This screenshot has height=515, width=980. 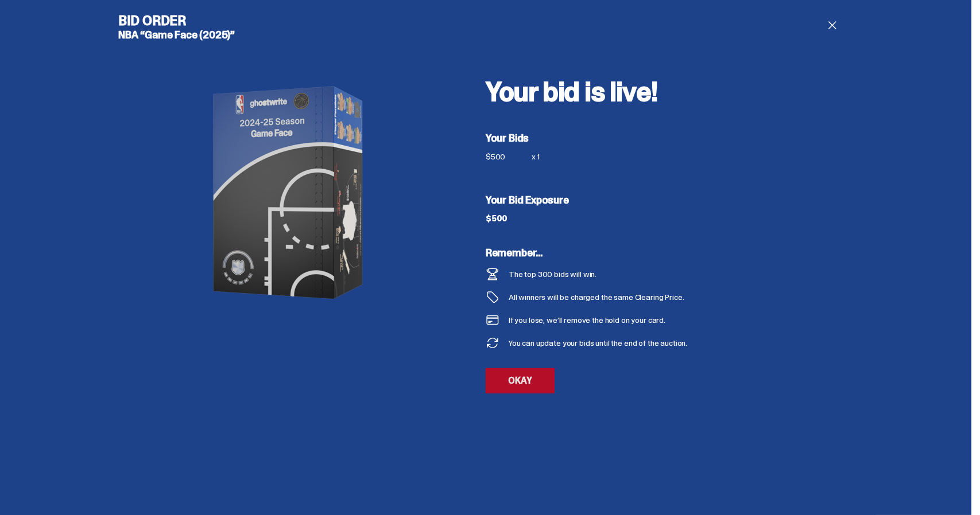 What do you see at coordinates (520, 381) in the screenshot?
I see `a: OKAY` at bounding box center [520, 381].